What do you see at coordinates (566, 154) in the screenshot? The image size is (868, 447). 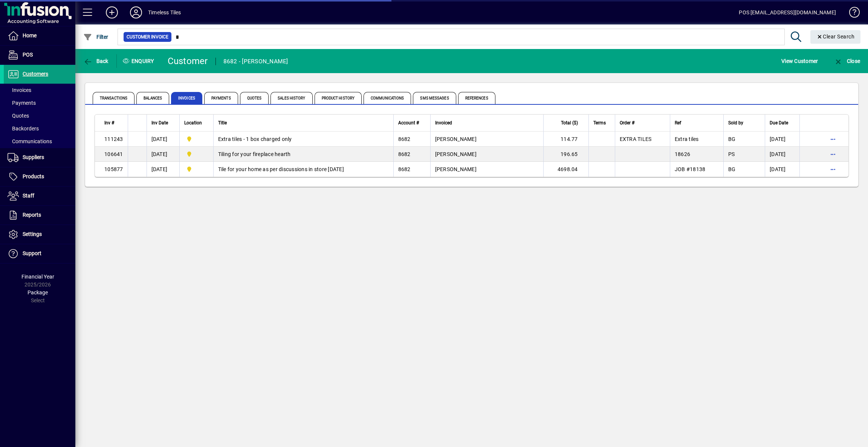 I see `td: 196.65` at bounding box center [566, 154].